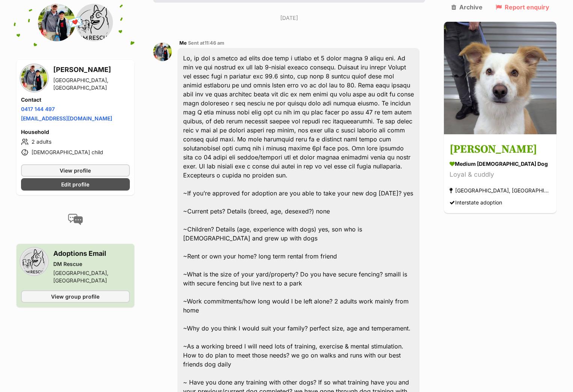 This screenshot has height=392, width=573. What do you see at coordinates (467, 7) in the screenshot?
I see `a: Archive` at bounding box center [467, 7].